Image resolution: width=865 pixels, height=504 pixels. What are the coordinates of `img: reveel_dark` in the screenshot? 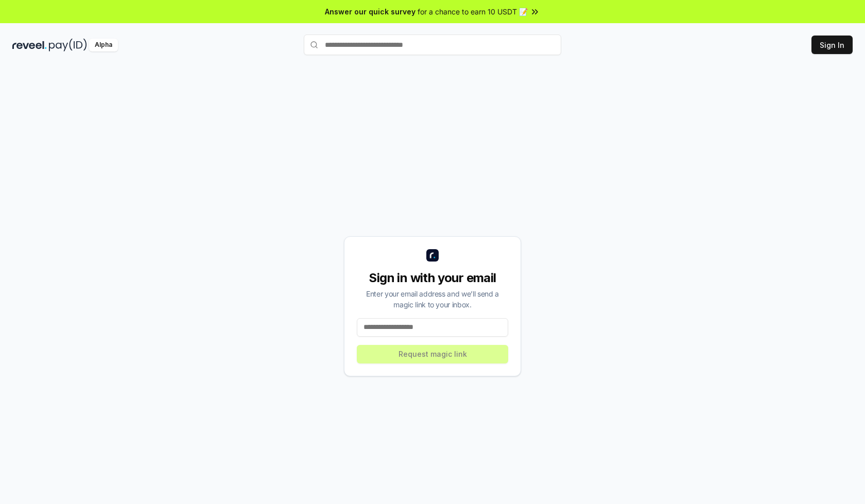 It's located at (30, 45).